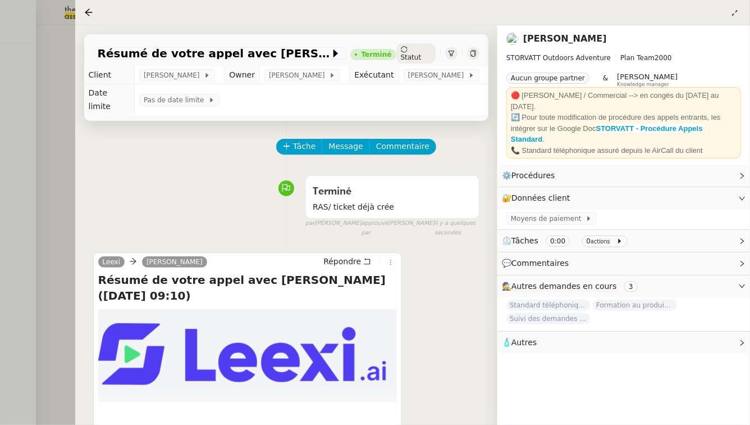  I want to click on td: Client, so click(110, 75).